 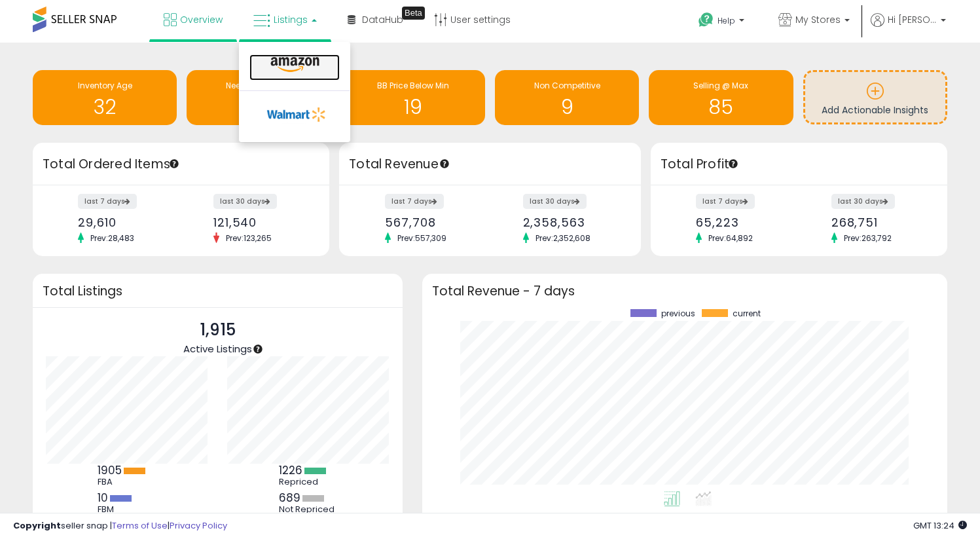 I want to click on h3: Total Ordered Items, so click(x=181, y=164).